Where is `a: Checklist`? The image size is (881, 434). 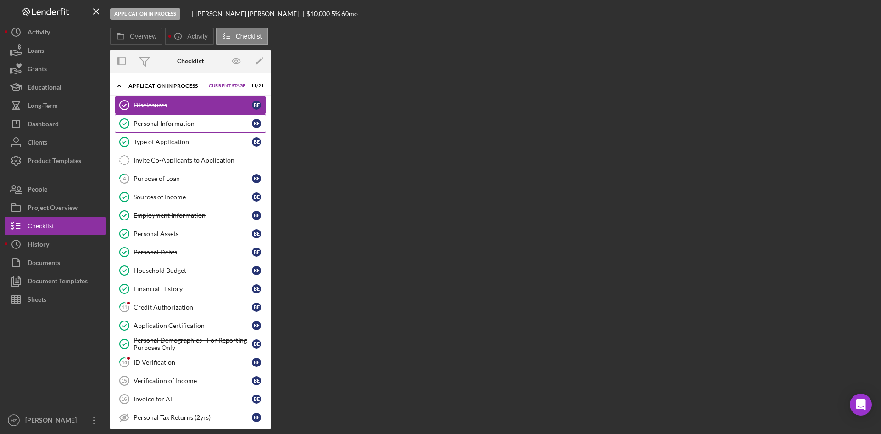
a: Checklist is located at coordinates (55, 226).